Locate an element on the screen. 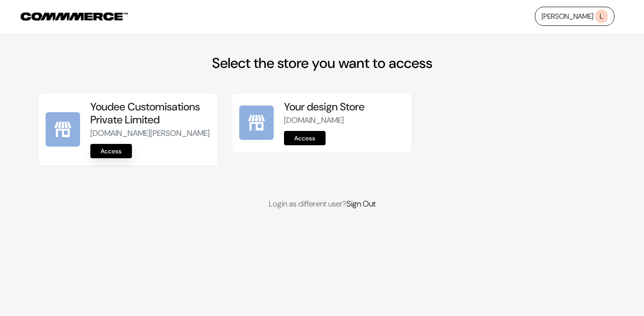  img: Youdee Customisations Private Limited is located at coordinates (63, 129).